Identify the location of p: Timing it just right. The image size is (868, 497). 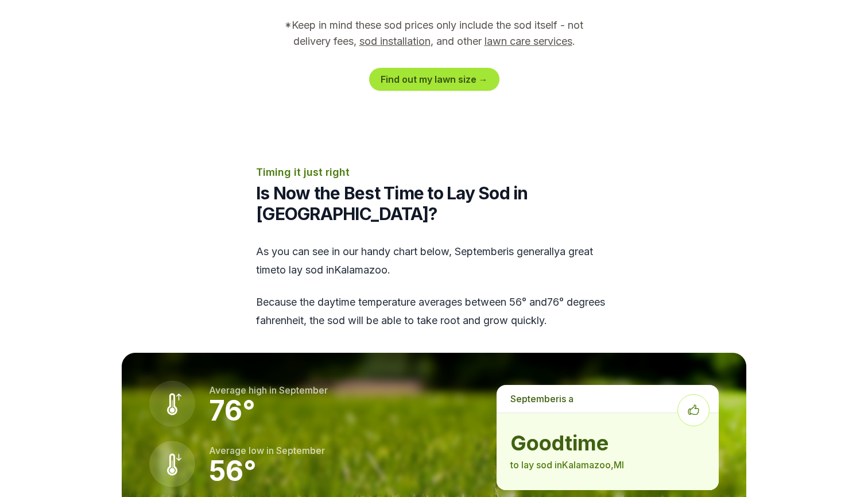
(434, 172).